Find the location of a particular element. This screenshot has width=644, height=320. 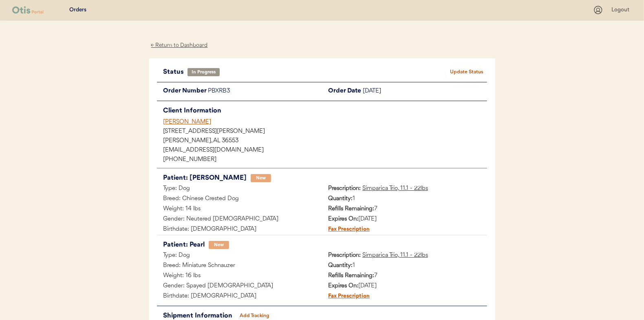

div: PBXRB3 is located at coordinates (265, 92).